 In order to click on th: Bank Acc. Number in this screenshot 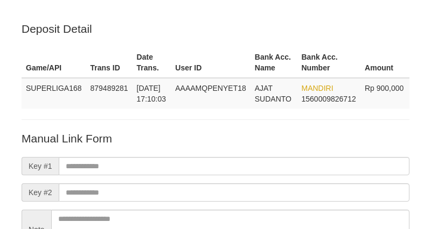, I will do `click(328, 62)`.